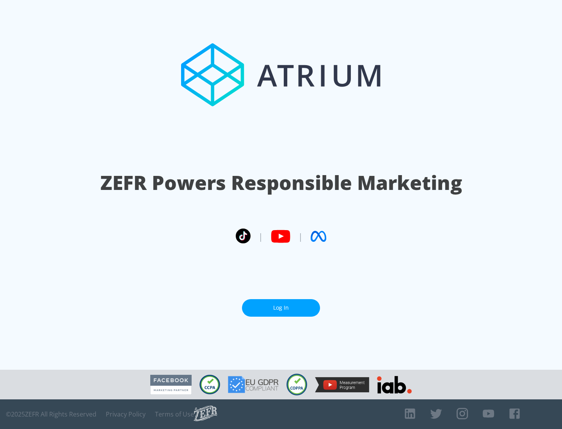  Describe the element at coordinates (296, 385) in the screenshot. I see `img: COPPA Compliant` at that location.